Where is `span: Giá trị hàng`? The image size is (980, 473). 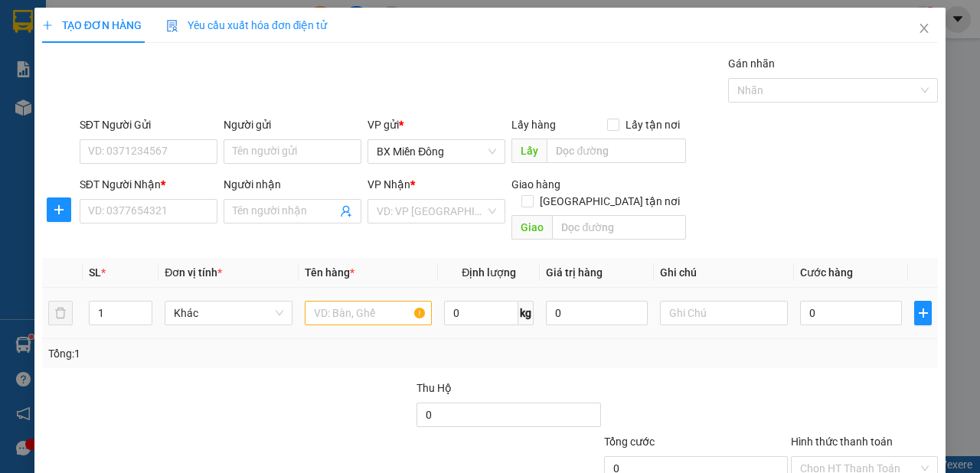
span: Giá trị hàng is located at coordinates (574, 272).